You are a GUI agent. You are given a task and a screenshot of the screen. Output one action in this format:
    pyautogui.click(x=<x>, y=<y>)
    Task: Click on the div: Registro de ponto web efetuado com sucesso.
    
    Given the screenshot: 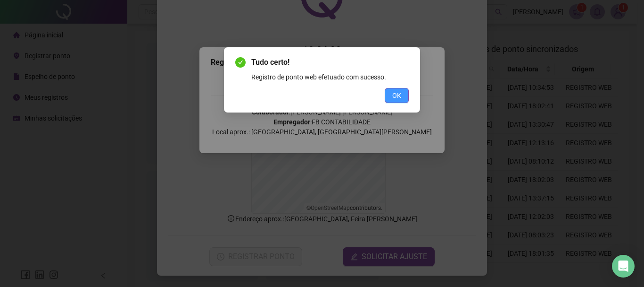 What is the action you would take?
    pyautogui.click(x=330, y=77)
    